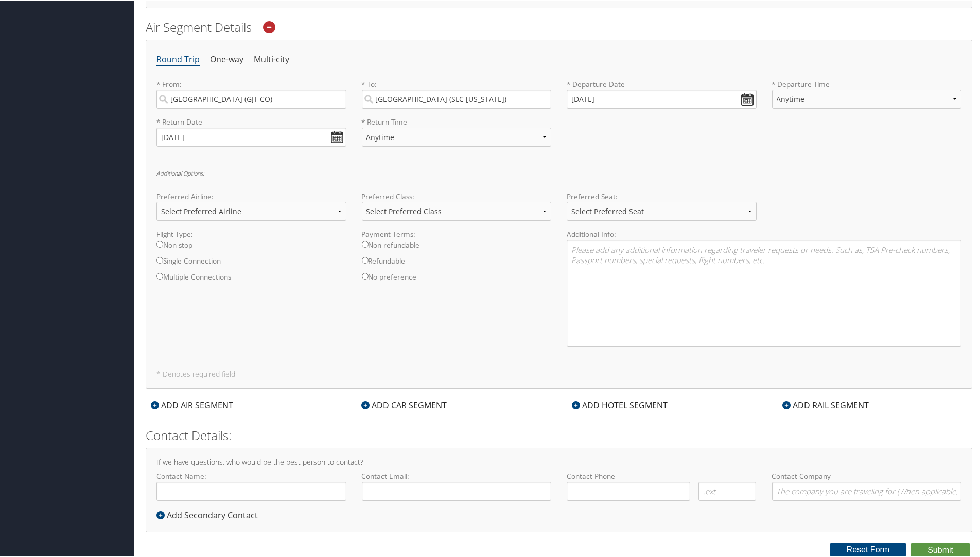 The width and height of the screenshot is (980, 557). What do you see at coordinates (251, 195) in the screenshot?
I see `label: Preferred Airline:` at bounding box center [251, 195].